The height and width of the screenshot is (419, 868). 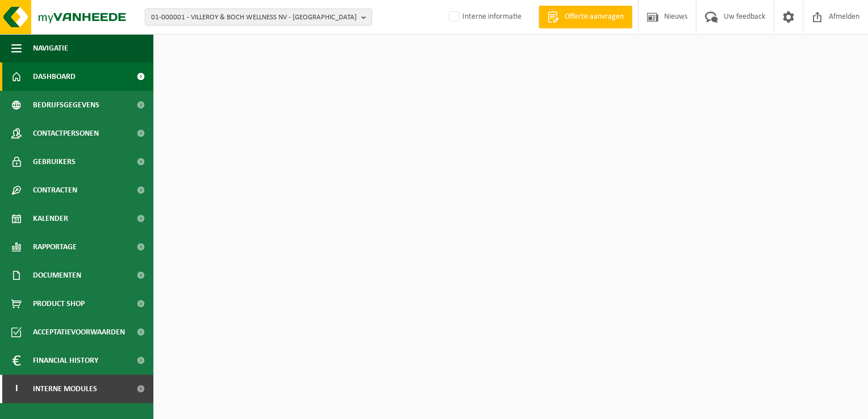 What do you see at coordinates (51, 219) in the screenshot?
I see `span: Kalender` at bounding box center [51, 219].